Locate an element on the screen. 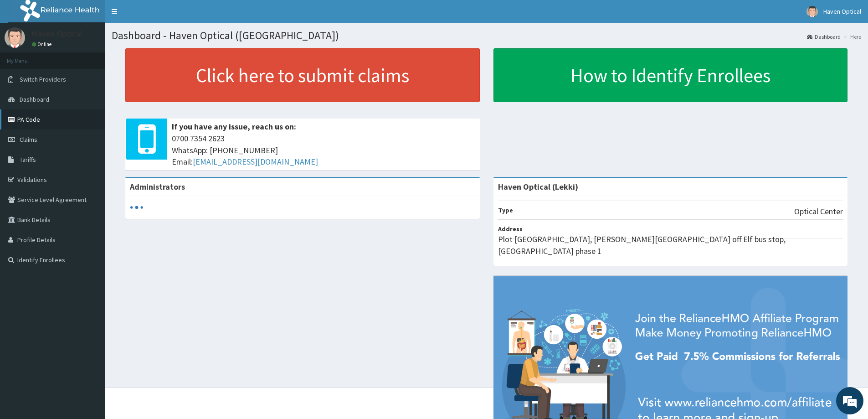 This screenshot has width=868, height=419. b: If you have any issue, reach us on: is located at coordinates (234, 126).